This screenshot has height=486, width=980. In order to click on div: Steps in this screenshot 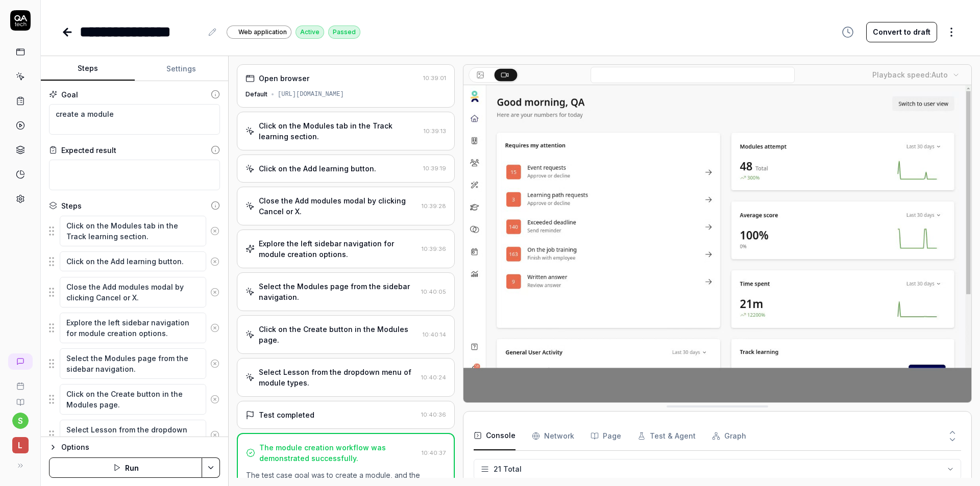, I will do `click(71, 206)`.